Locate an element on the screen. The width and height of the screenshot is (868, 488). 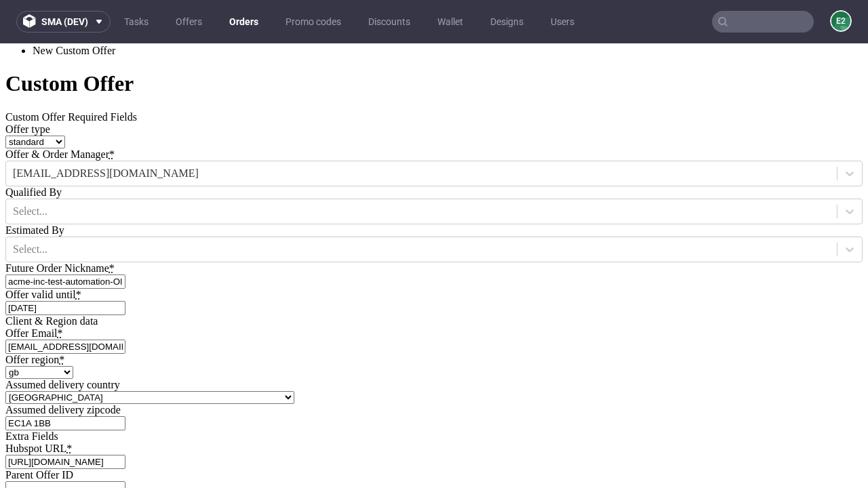
h1: Custom Offer is located at coordinates (434, 40).